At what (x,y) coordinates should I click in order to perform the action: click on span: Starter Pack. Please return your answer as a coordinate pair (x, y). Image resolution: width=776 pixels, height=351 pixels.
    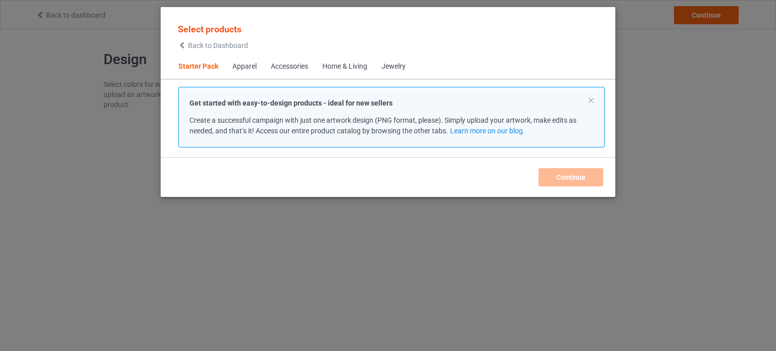
    Looking at the image, I should click on (198, 67).